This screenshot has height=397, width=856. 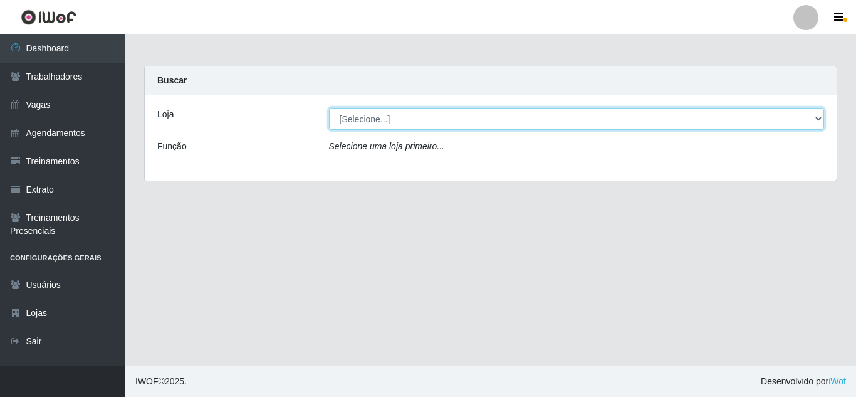 What do you see at coordinates (387, 146) in the screenshot?
I see `i: Selecione uma loja primeiro...` at bounding box center [387, 146].